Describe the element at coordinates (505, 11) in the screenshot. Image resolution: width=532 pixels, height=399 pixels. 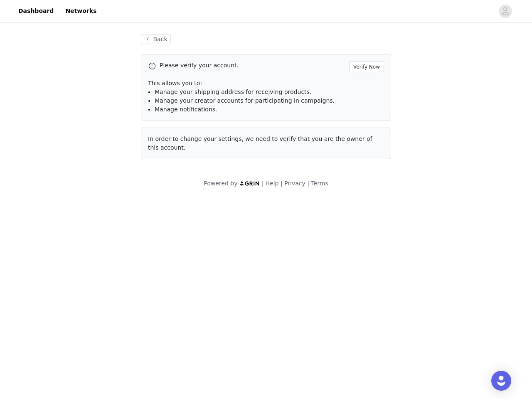
I see `div: avatar` at that location.